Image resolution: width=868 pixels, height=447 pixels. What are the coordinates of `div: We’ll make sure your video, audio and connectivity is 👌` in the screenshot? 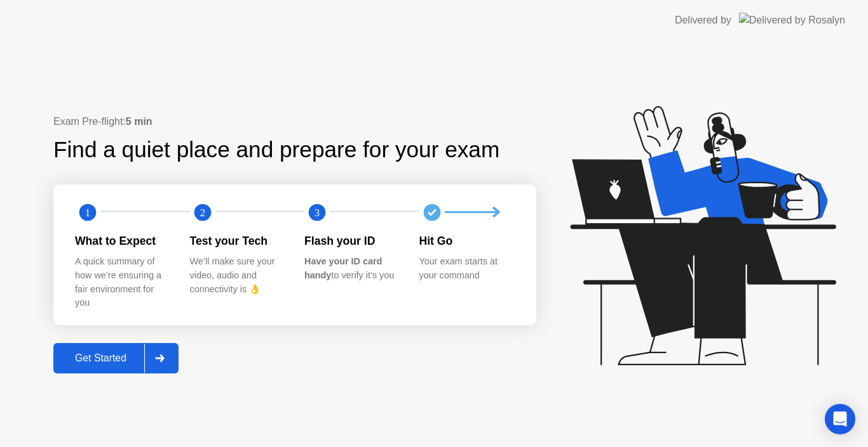 It's located at (237, 276).